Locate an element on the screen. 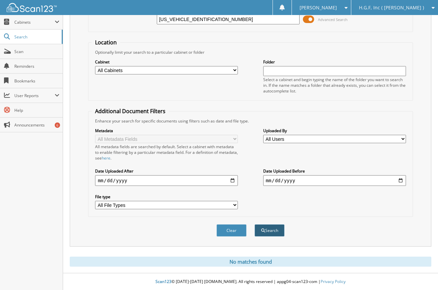 The image size is (438, 290). input: start is located at coordinates (167, 181).